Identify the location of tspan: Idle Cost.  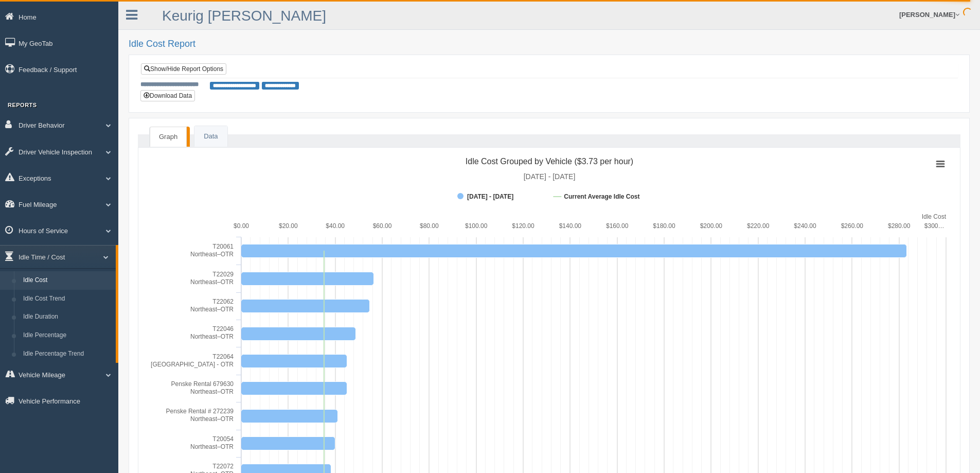
(934, 216).